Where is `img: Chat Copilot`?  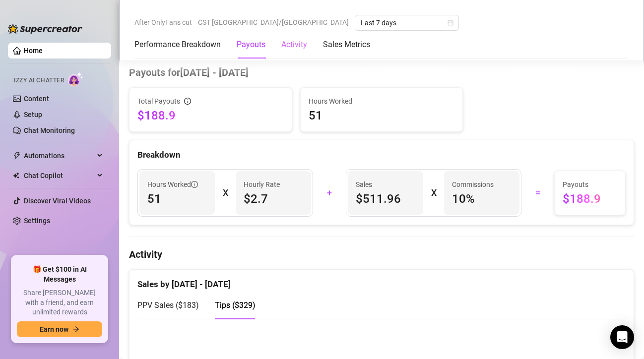 img: Chat Copilot is located at coordinates (16, 175).